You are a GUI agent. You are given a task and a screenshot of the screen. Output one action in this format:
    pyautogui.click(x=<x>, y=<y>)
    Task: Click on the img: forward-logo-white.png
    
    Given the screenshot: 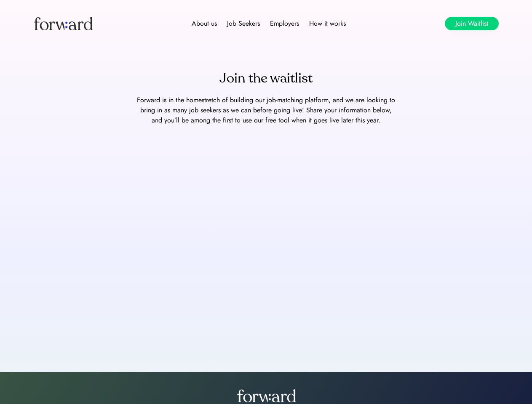 What is the action you would take?
    pyautogui.click(x=266, y=396)
    